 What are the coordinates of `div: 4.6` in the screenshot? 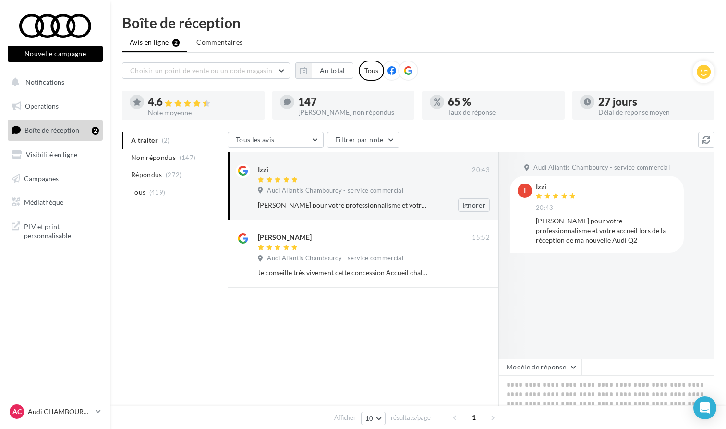 It's located at (202, 102).